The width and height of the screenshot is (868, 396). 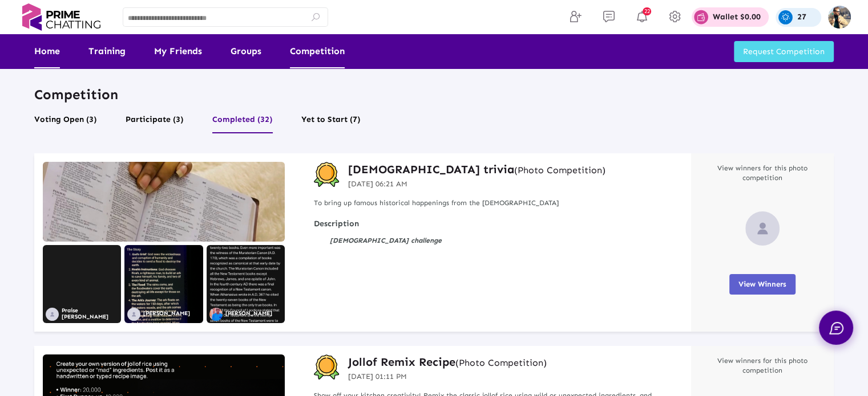 I want to click on img: img, so click(x=839, y=17).